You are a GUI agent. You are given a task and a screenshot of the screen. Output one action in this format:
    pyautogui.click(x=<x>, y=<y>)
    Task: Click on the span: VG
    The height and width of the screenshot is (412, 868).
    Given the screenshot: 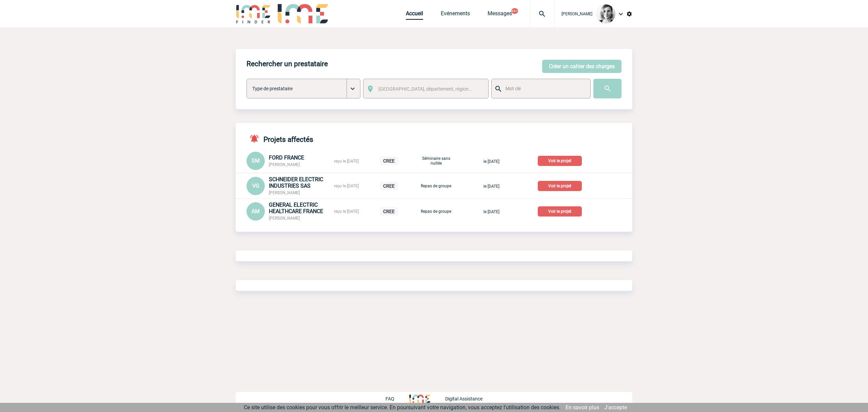 What is the action you would take?
    pyautogui.click(x=256, y=186)
    